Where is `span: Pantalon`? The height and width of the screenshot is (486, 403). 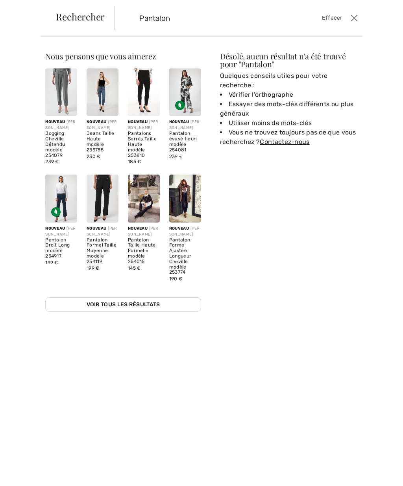 span: Pantalon is located at coordinates (256, 64).